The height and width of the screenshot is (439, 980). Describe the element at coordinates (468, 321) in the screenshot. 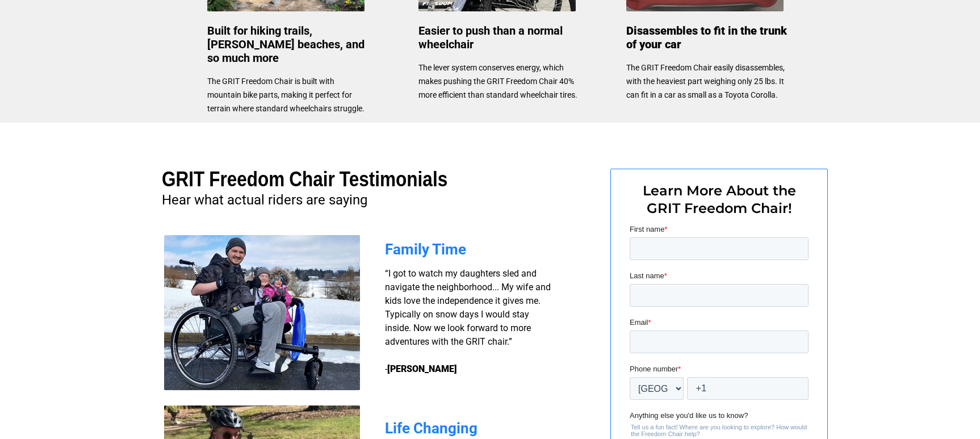

I see `span: “I got to watch my daughters sled and navigate the neighborhood... My wife and kids love the inde...` at that location.